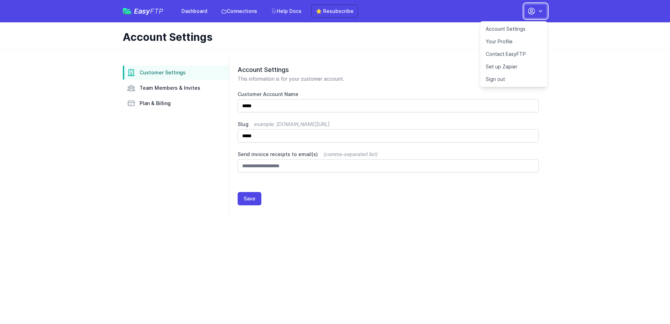 This screenshot has width=670, height=324. I want to click on a: ⭐ Resubscribe, so click(335, 11).